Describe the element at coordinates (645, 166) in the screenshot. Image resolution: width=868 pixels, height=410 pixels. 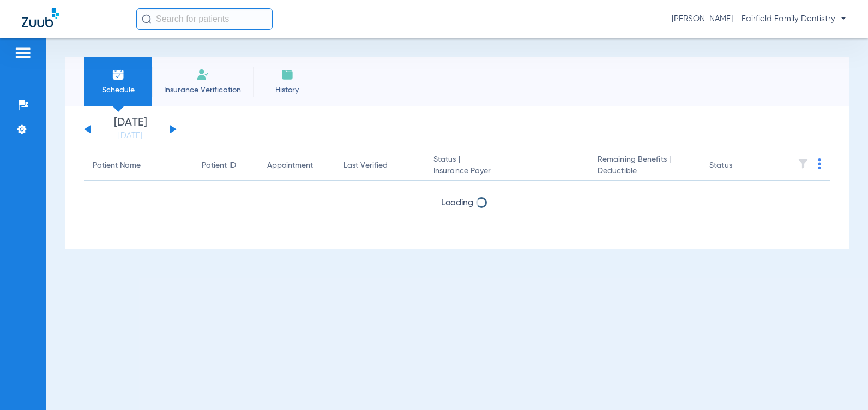
I see `th: Remaining Benefits |` at that location.